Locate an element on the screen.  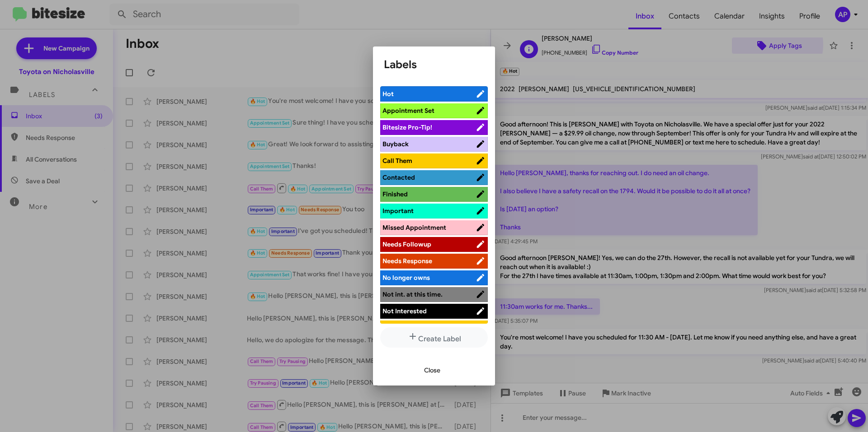
h1: Labels is located at coordinates (434, 64).